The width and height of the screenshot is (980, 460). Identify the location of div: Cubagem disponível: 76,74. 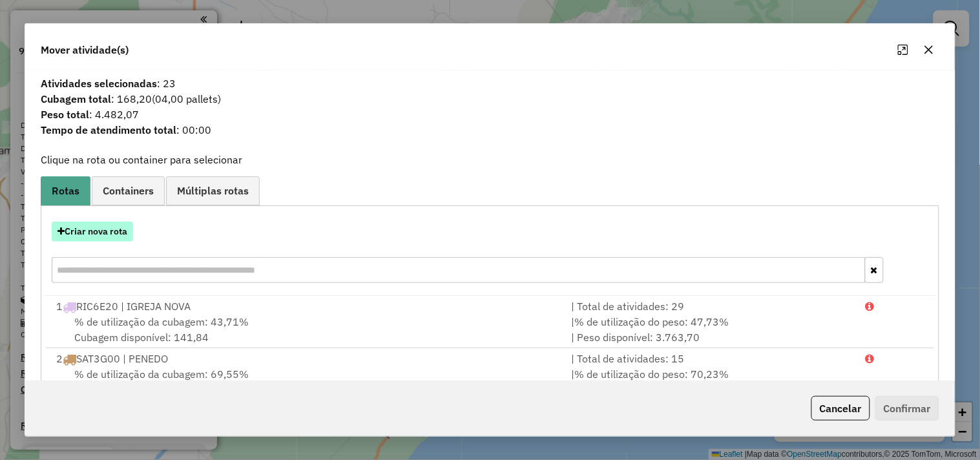
(306, 382).